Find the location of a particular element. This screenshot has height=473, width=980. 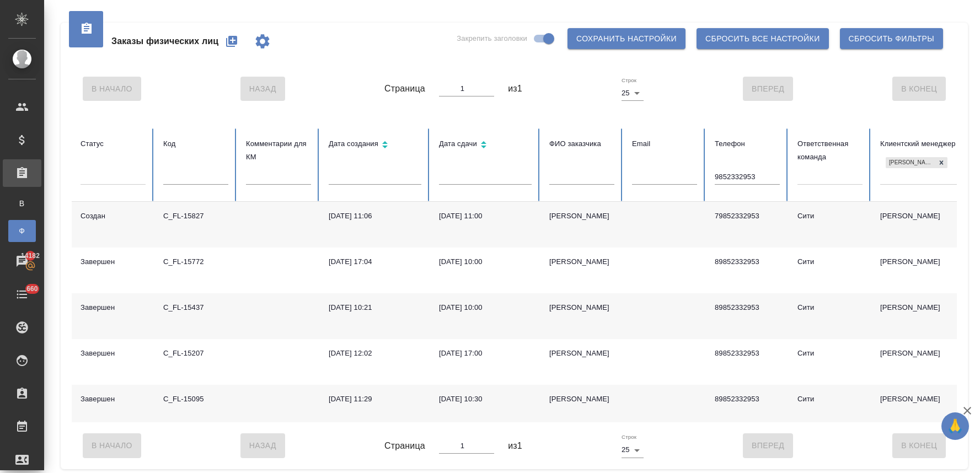

div: C_FL-15437 is located at coordinates (195, 308).